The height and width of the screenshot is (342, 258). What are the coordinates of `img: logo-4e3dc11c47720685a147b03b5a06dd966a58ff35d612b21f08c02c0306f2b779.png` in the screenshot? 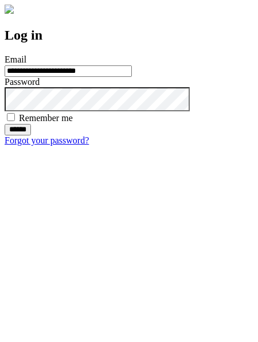 It's located at (9, 9).